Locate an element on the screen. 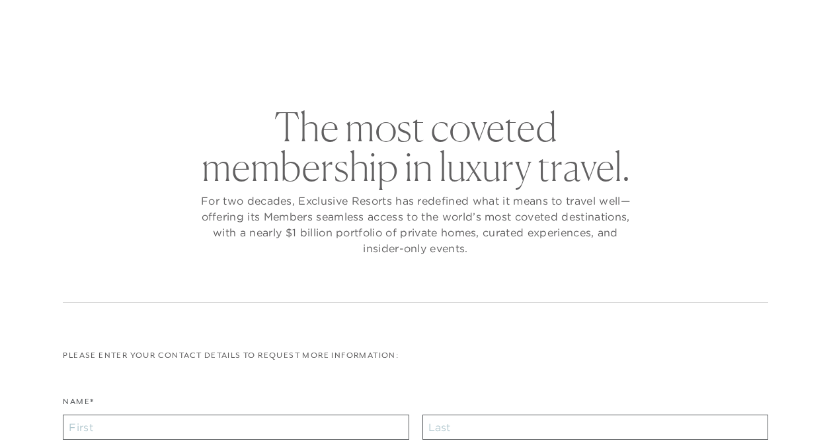 This screenshot has height=445, width=831. label: Name* is located at coordinates (78, 405).